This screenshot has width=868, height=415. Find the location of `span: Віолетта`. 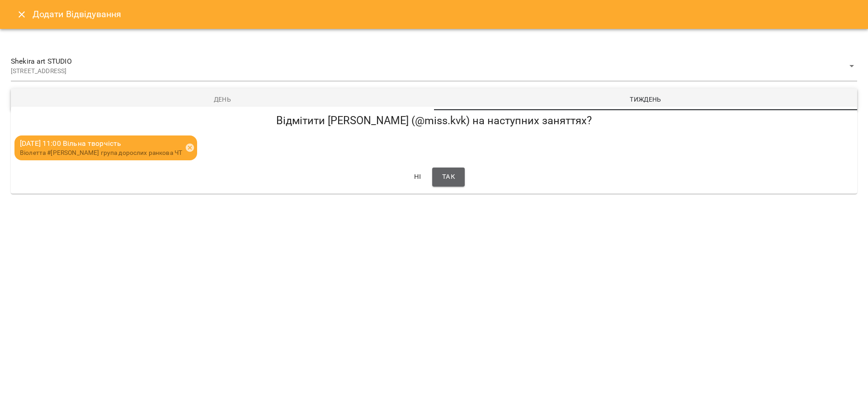

span: Віолетта is located at coordinates (33, 152).